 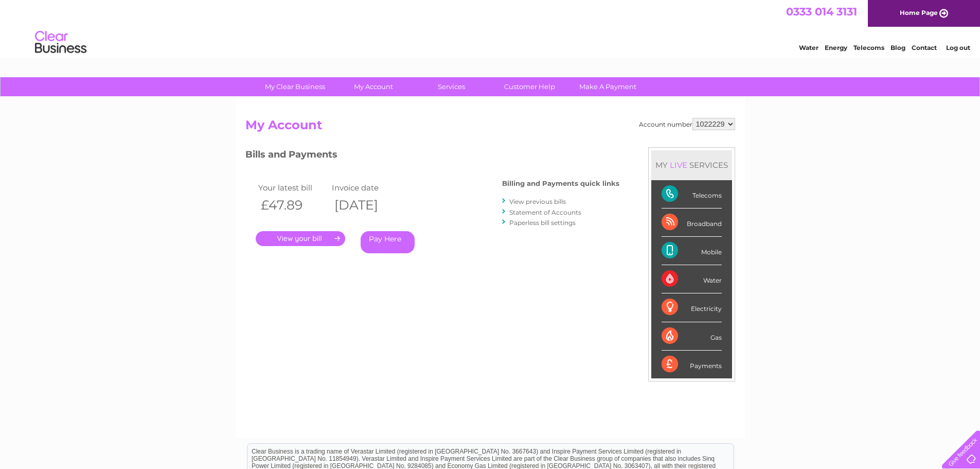 I want to click on a: Pay Here, so click(x=388, y=242).